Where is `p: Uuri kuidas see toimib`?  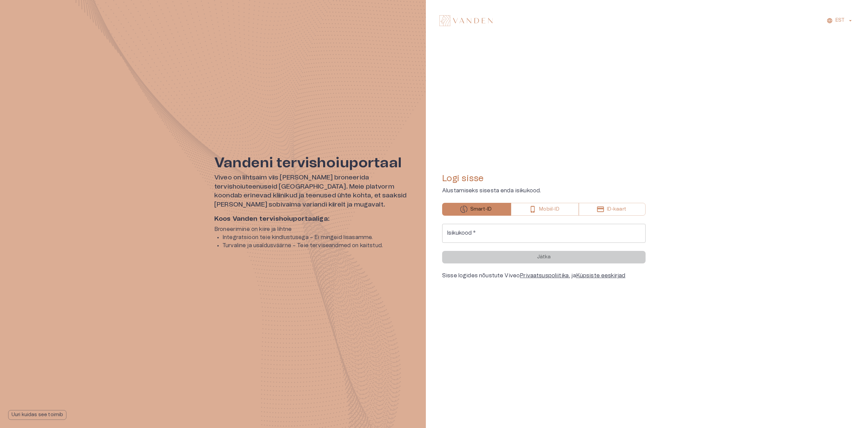 p: Uuri kuidas see toimib is located at coordinates (37, 415).